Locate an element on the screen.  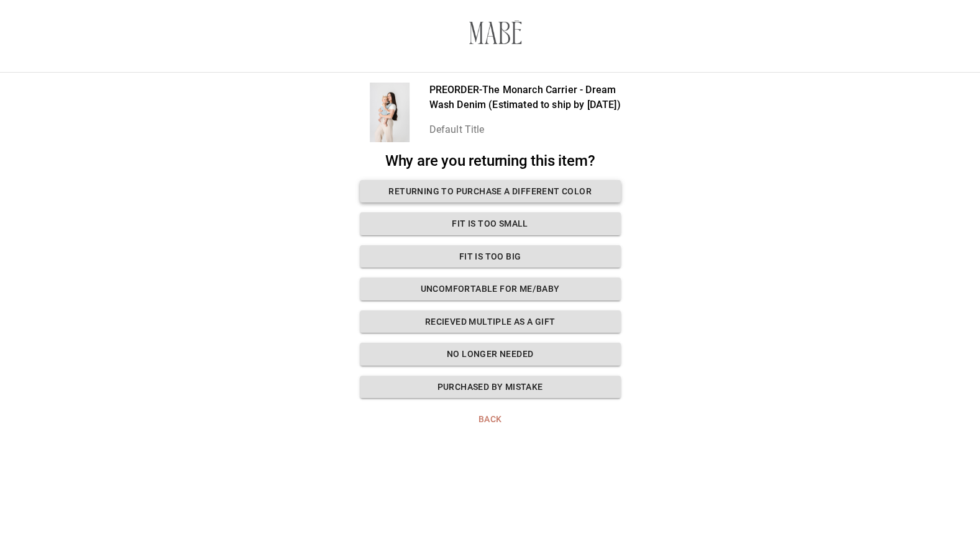
button: Back is located at coordinates (490, 419).